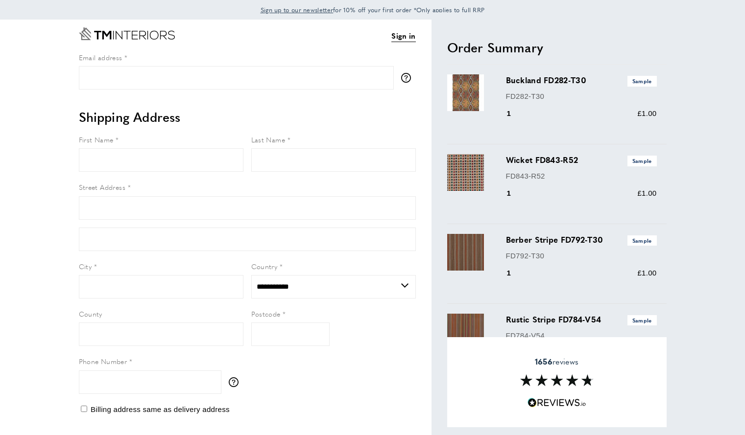  I want to click on h3: Buckland FD282-T30, so click(581, 80).